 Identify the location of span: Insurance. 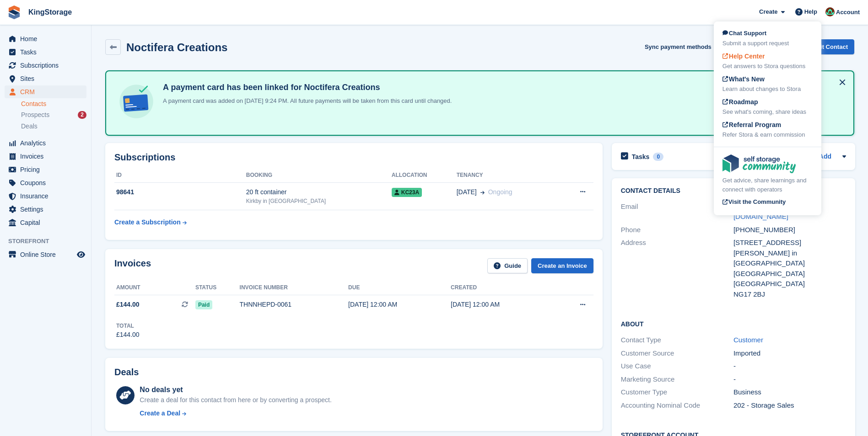
(48, 196).